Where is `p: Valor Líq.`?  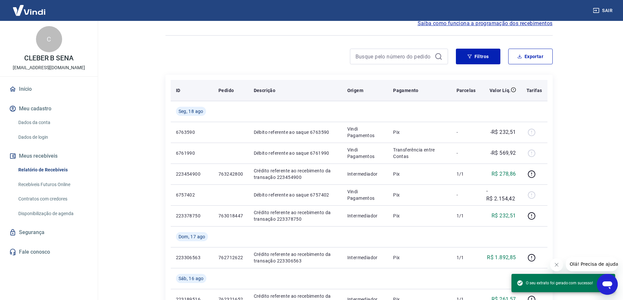 p: Valor Líq. is located at coordinates (500, 91).